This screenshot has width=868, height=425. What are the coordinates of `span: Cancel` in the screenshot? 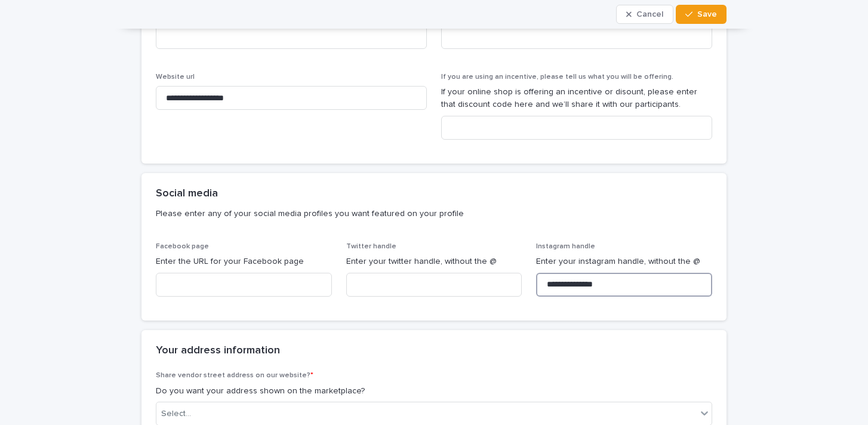 It's located at (650, 15).